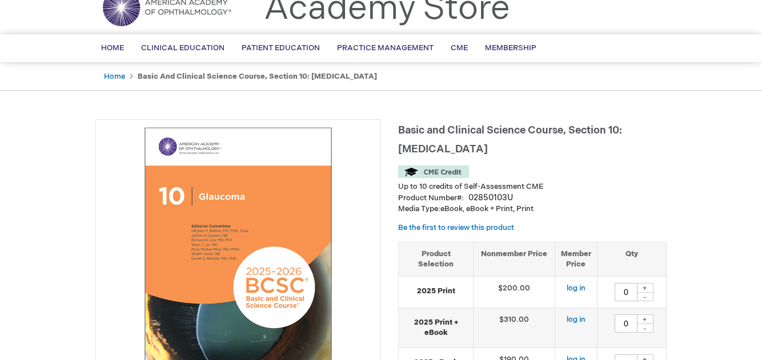 The image size is (762, 360). What do you see at coordinates (532, 187) in the screenshot?
I see `li: Up to 10 credits of Self-Assessment CME` at bounding box center [532, 187].